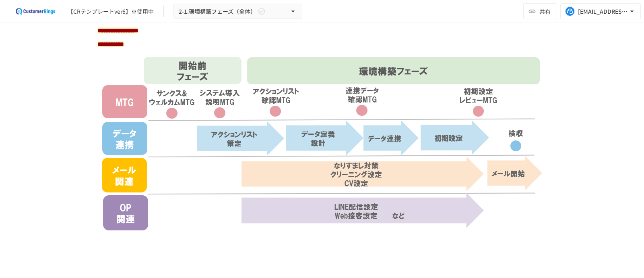 The height and width of the screenshot is (278, 644). Describe the element at coordinates (540, 11) in the screenshot. I see `button: 共有` at that location.